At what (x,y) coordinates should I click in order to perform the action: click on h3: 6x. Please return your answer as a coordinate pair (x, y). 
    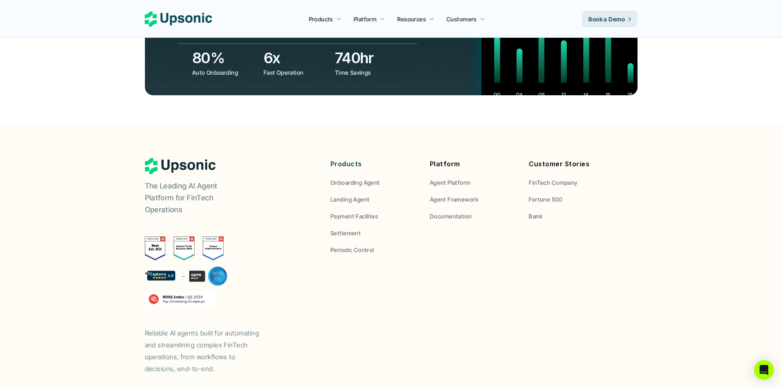
    Looking at the image, I should click on (297, 58).